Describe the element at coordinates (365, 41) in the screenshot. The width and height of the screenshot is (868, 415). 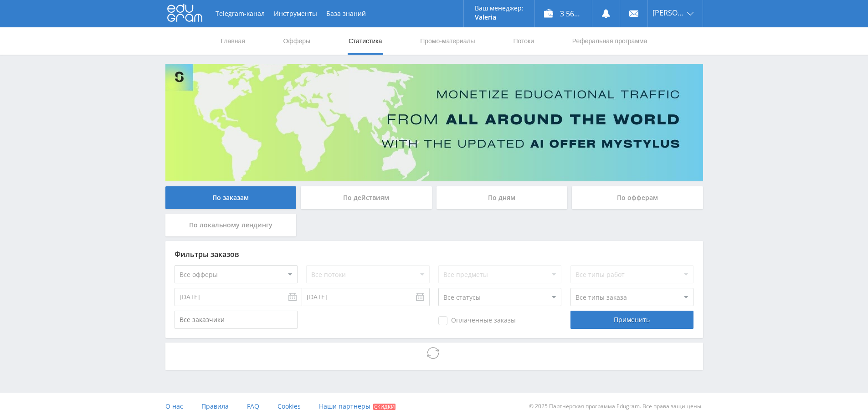
I see `a: Статистика` at that location.